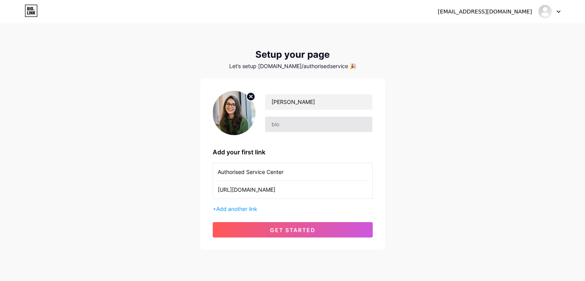 Image resolution: width=585 pixels, height=281 pixels. I want to click on div: Setup your page, so click(293, 55).